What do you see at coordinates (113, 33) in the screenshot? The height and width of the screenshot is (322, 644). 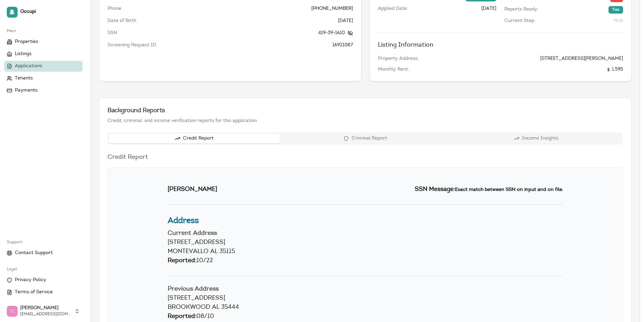 I see `dt: SSN` at bounding box center [113, 33].